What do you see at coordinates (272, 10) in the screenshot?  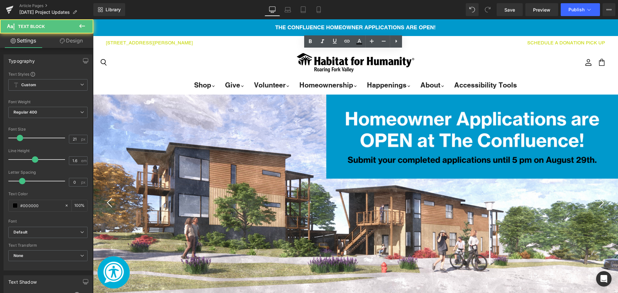 I see `a: Desktop` at bounding box center [272, 10].